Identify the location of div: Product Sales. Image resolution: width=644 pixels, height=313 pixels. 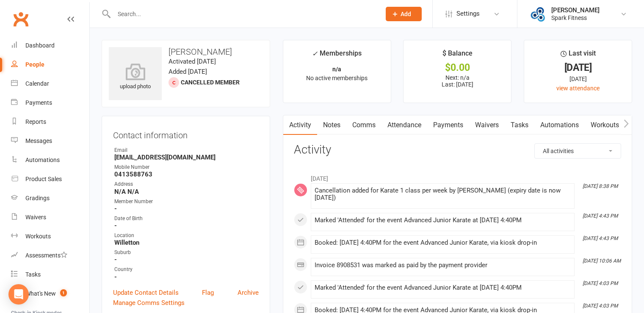
(43, 179).